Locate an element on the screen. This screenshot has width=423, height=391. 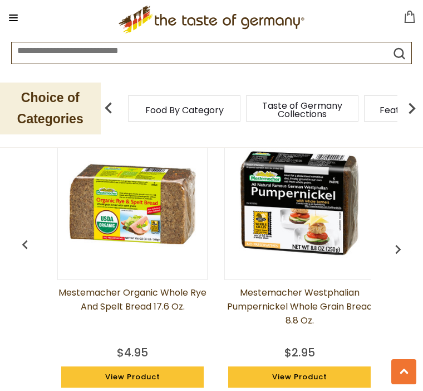
img: next arrow is located at coordinates (412, 108).